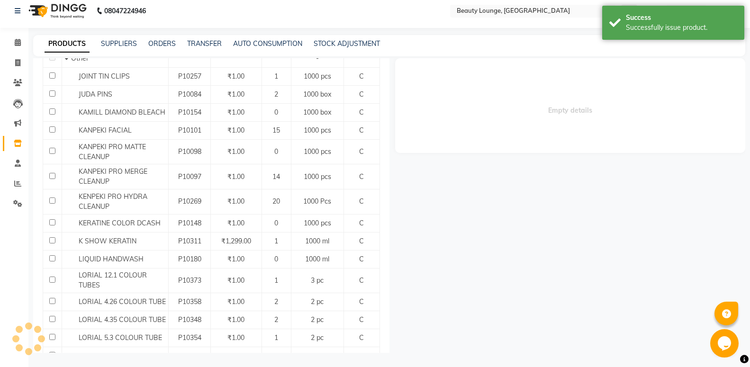  I want to click on span: JOINT TIN CLIPS, so click(104, 76).